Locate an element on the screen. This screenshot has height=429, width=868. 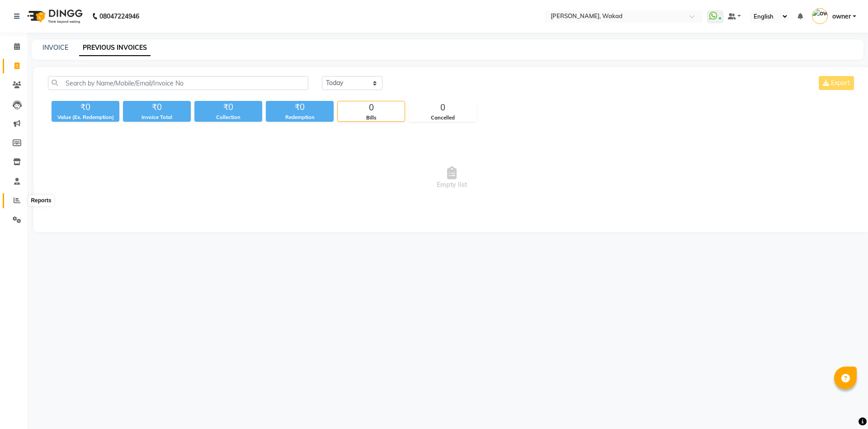
a: INVOICE is located at coordinates (55, 47).